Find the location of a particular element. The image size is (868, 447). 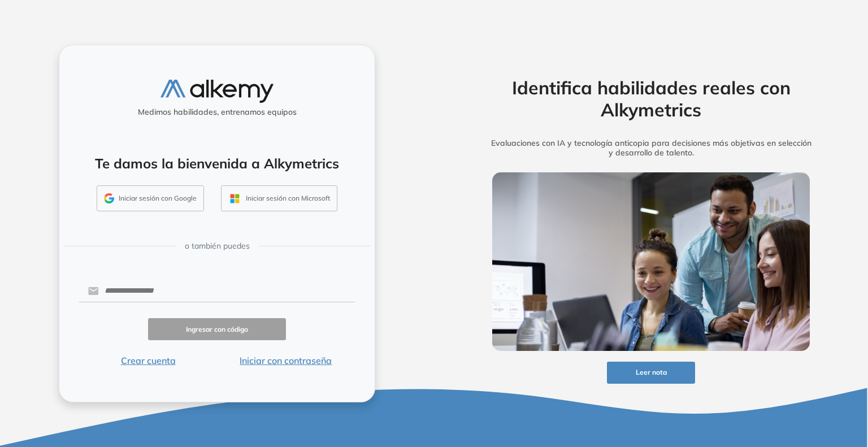

button: Iniciar sesión con Google is located at coordinates (150, 198).